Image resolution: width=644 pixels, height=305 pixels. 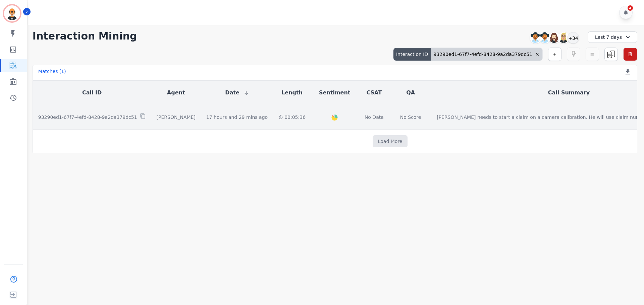 What do you see at coordinates (390, 142) in the screenshot?
I see `button: Load More` at bounding box center [390, 142].